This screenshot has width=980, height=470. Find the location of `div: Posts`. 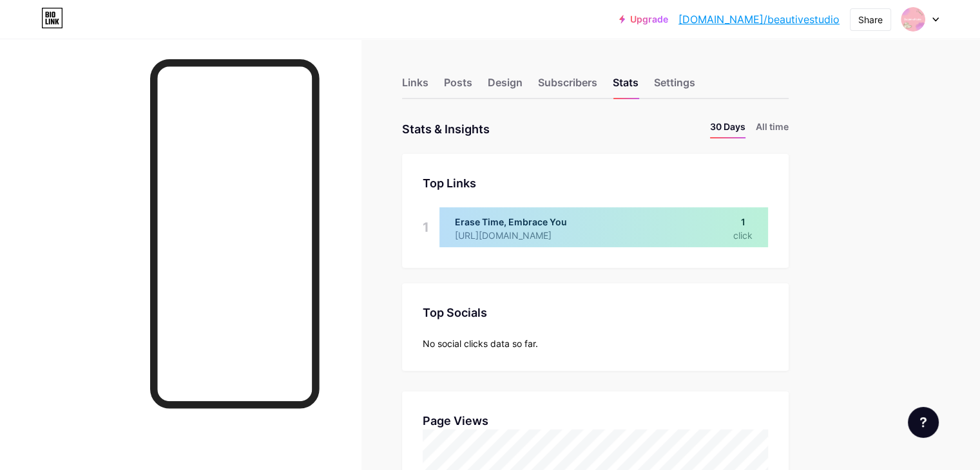

div: Posts is located at coordinates (458, 86).